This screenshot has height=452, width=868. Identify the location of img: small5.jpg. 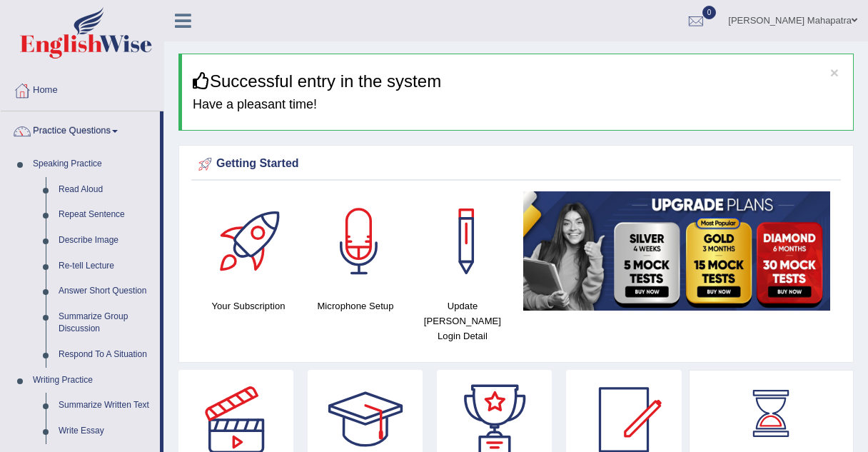
(677, 250).